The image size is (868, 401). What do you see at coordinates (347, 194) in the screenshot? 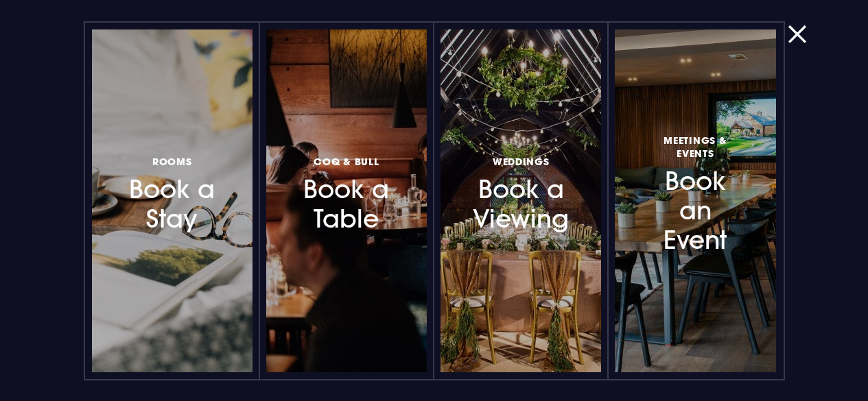
I see `h3: Book a Table` at bounding box center [347, 194].